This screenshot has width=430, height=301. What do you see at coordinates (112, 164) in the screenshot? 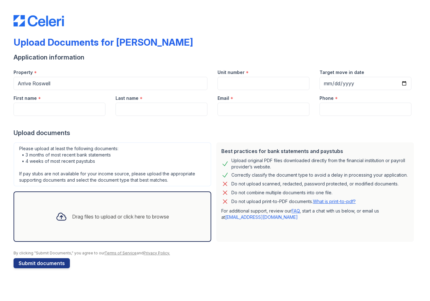
I see `div: Please upload at least the following documents: • 3 months of most recent bank statements • 4 wee...` at bounding box center [112, 164].